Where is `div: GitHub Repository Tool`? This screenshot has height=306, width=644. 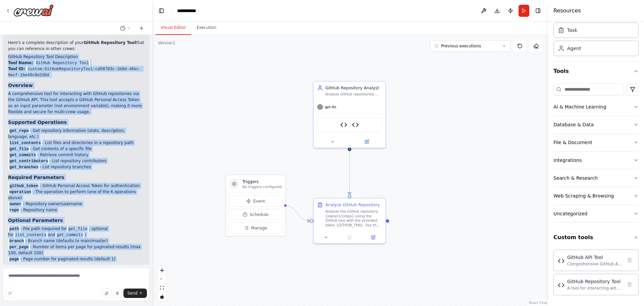 div: GitHub Repository Tool is located at coordinates (594, 282).